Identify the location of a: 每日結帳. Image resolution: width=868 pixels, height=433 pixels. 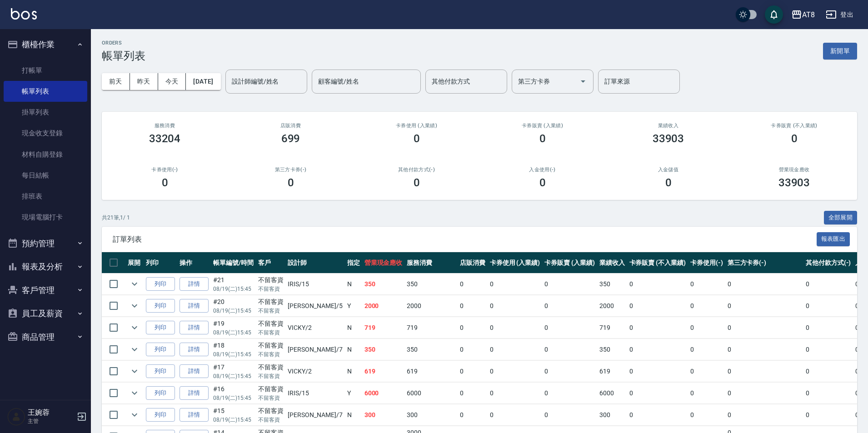
(46, 175).